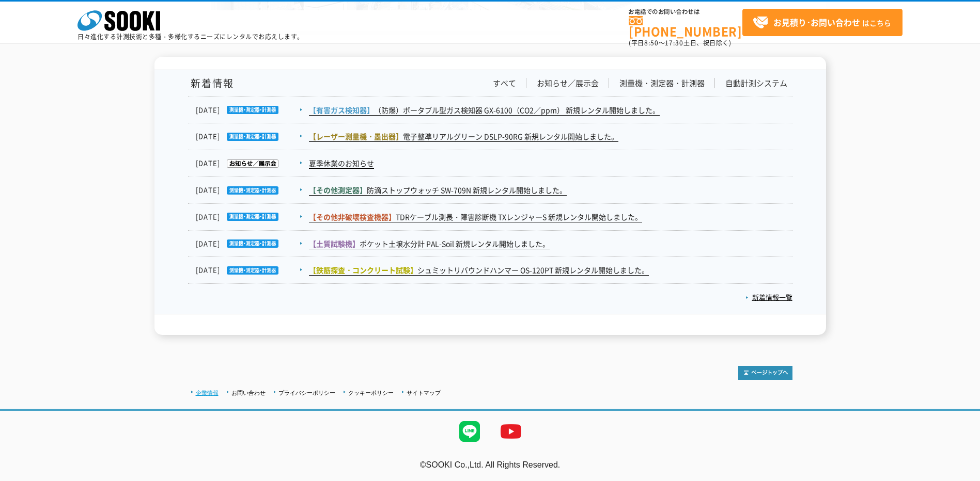 Image resolution: width=980 pixels, height=481 pixels. I want to click on a: すべて, so click(504, 83).